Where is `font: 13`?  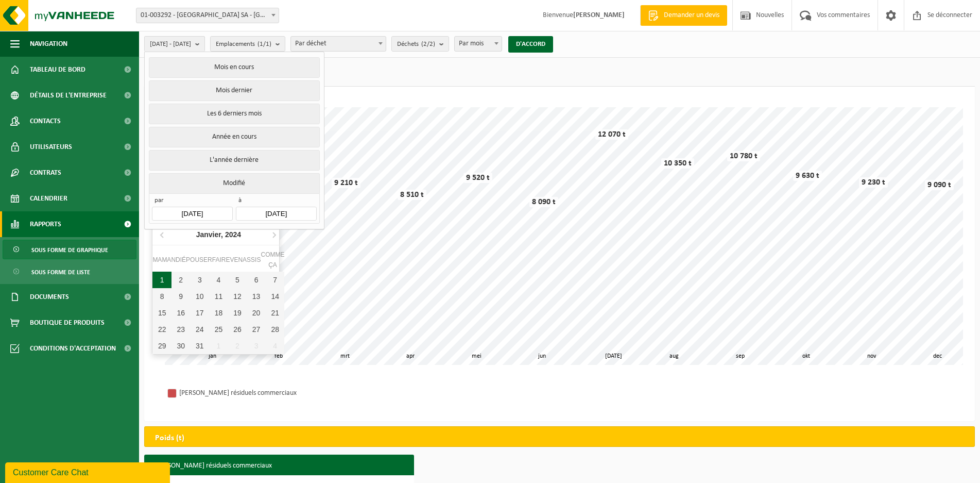
font: 13 is located at coordinates (256, 296).